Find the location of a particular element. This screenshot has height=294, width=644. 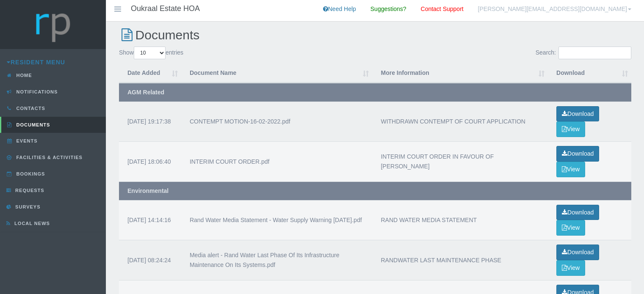

label: Search: is located at coordinates (583, 53).